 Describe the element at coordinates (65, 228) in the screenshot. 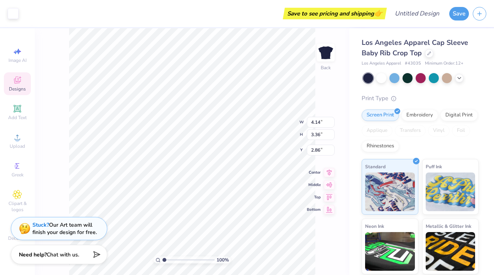

I see `div: Our Art team will finish your design for free.` at that location.